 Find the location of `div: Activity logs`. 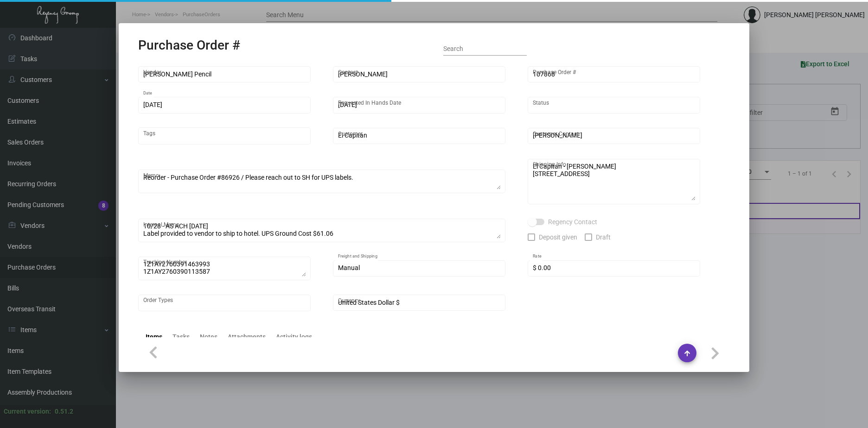

div: Activity logs is located at coordinates (294, 337).